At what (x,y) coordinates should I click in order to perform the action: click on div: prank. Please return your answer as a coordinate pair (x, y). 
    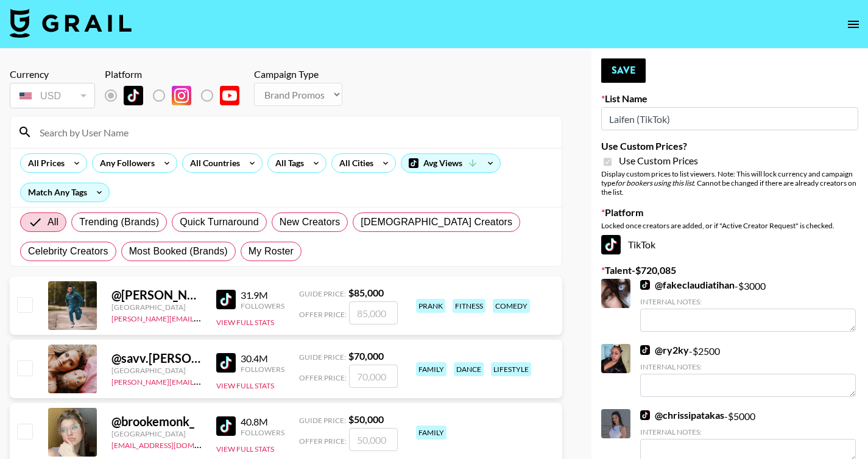
    Looking at the image, I should click on (431, 306).